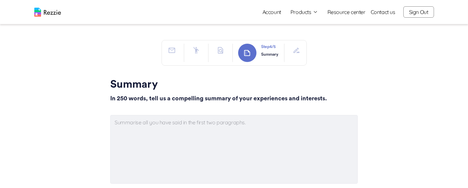 Image resolution: width=468 pixels, height=188 pixels. I want to click on p: In 250 words, tell us a compelling summary of your experiences and interests., so click(234, 98).